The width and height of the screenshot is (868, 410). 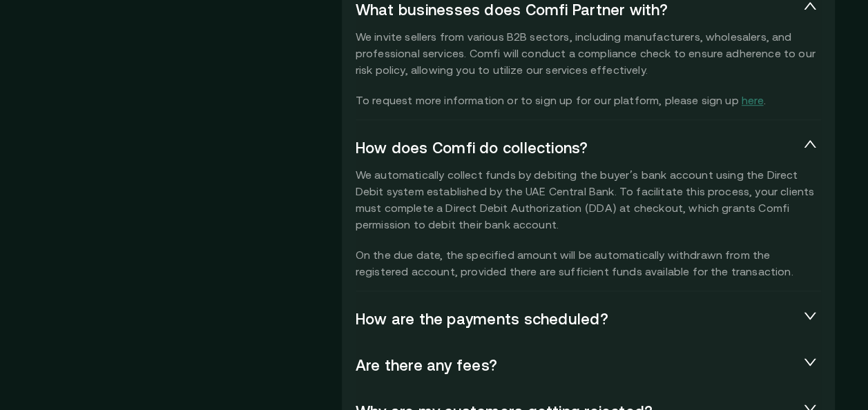 What do you see at coordinates (753, 100) in the screenshot?
I see `a: here` at bounding box center [753, 100].